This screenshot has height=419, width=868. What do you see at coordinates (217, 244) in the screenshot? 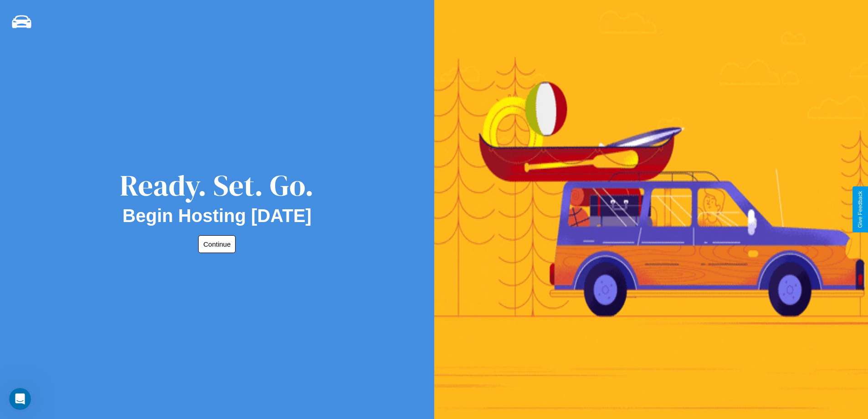
I see `button: Continue` at bounding box center [217, 244].